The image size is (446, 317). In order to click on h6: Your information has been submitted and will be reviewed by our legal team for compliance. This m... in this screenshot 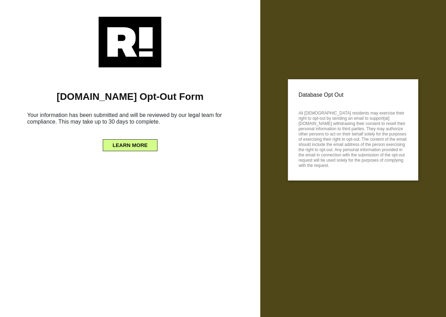, I will do `click(130, 120)`.